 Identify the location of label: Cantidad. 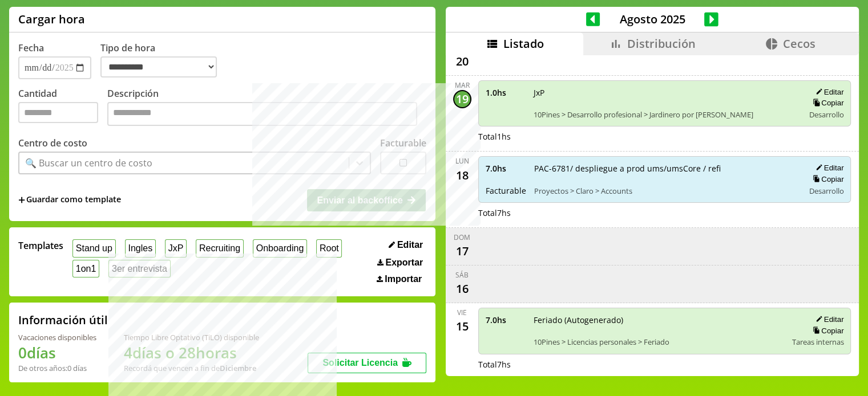
(63, 107).